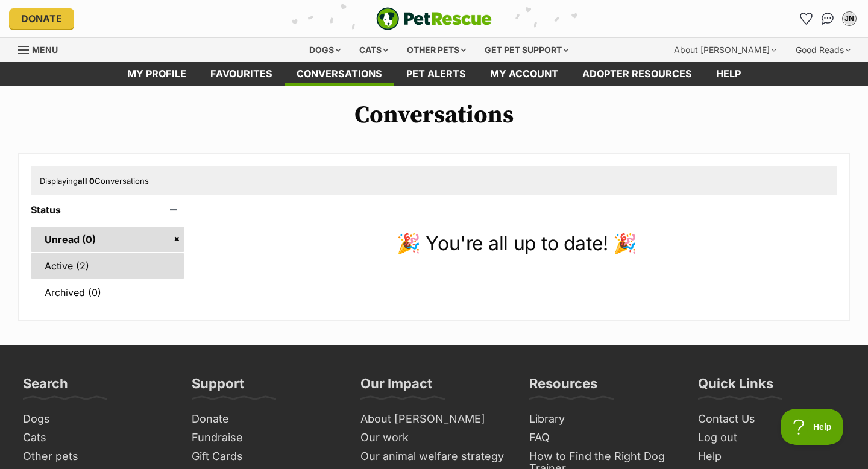 This screenshot has width=868, height=469. What do you see at coordinates (516, 243) in the screenshot?
I see `p: 🎉 You're all up to date! 🎉` at bounding box center [516, 243].